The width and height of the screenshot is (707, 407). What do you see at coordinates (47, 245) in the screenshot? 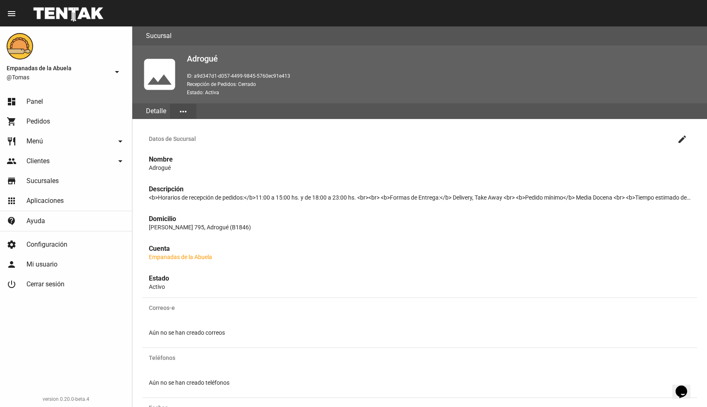
I see `span: Configuración` at bounding box center [47, 245].